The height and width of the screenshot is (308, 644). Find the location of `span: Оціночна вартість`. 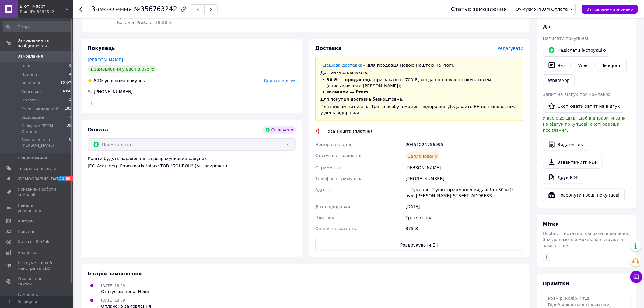

span: Оціночна вартість is located at coordinates (336, 229).